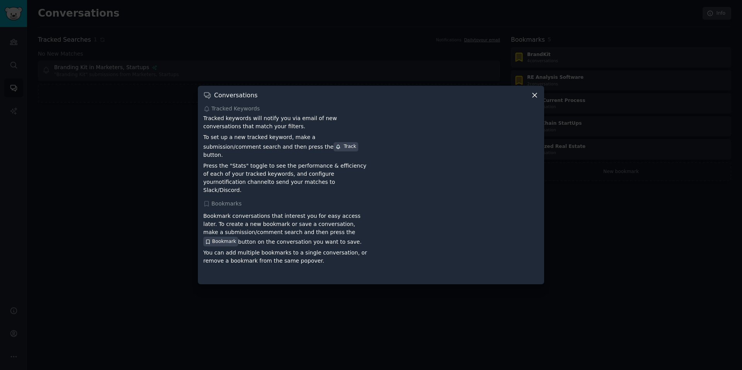 Image resolution: width=742 pixels, height=370 pixels. I want to click on p: Tracked keywords will notify you via email of new conversations that match your filters., so click(286, 123).